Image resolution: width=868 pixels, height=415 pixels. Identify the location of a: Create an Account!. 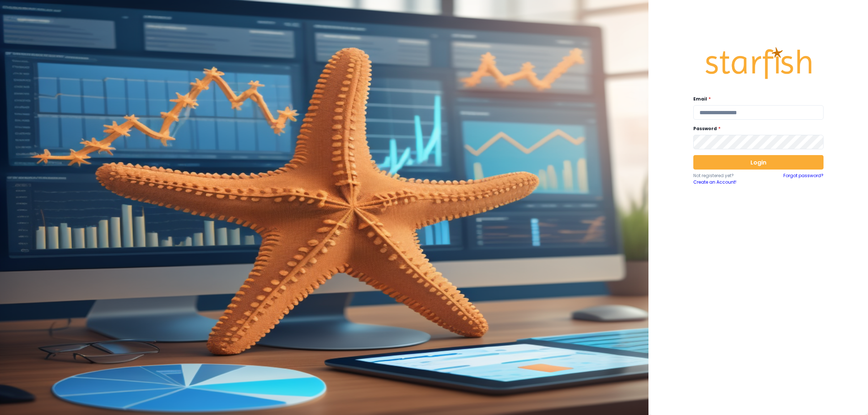
(726, 182).